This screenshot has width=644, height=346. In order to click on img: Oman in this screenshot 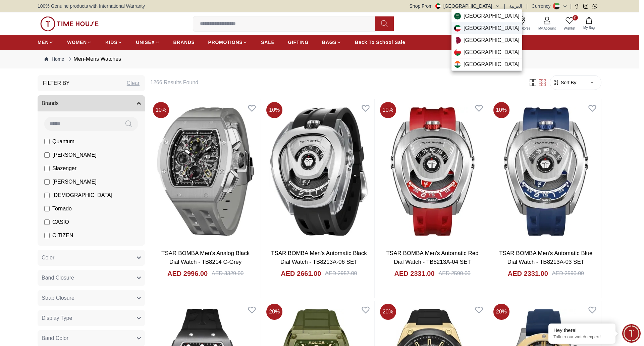, I will do `click(458, 52)`.